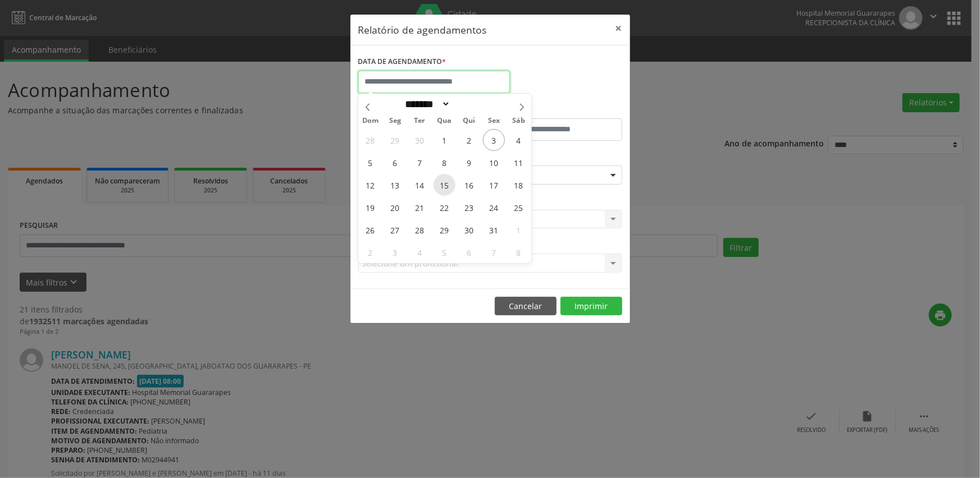 This screenshot has width=980, height=478. Describe the element at coordinates (444, 140) in the screenshot. I see `span: Outubro 1, 2025` at that location.